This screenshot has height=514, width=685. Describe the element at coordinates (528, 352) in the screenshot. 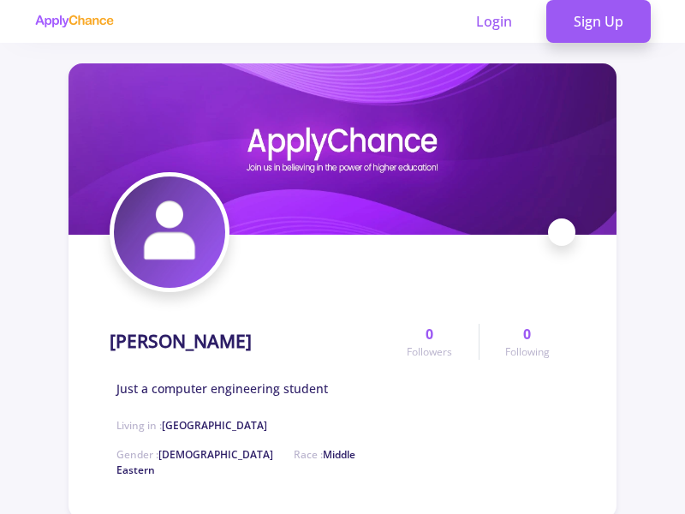

I see `span: Following` at that location.